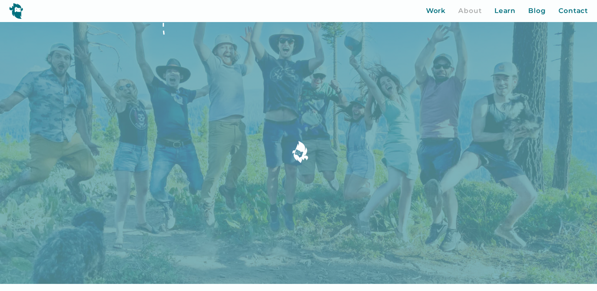 This screenshot has height=291, width=597. Describe the element at coordinates (537, 11) in the screenshot. I see `div: Blog` at that location.